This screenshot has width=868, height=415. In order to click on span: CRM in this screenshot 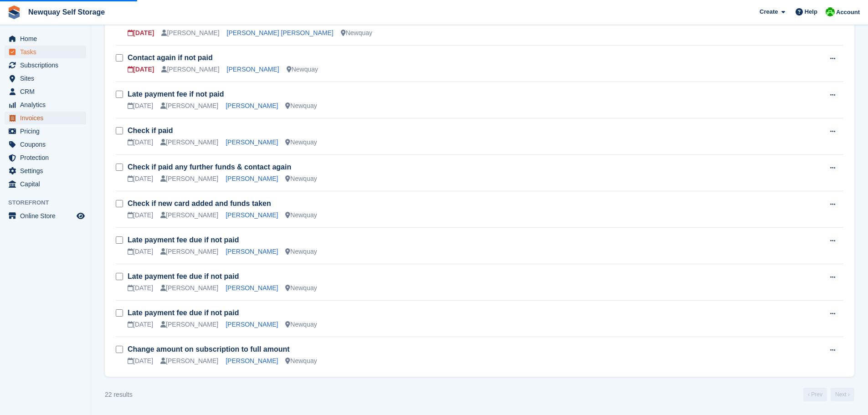, I will do `click(47, 91)`.